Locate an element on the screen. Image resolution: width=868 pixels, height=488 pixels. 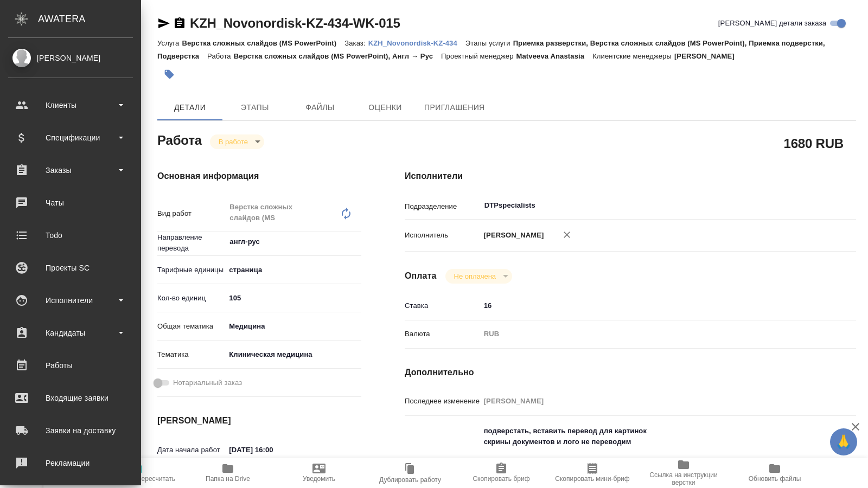
span: Дублировать работу is located at coordinates (410, 480).